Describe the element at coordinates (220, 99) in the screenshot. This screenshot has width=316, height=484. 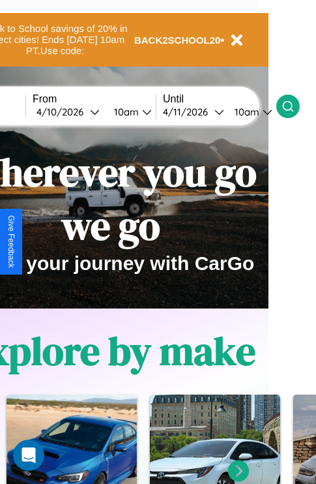
I see `label: Until` at that location.